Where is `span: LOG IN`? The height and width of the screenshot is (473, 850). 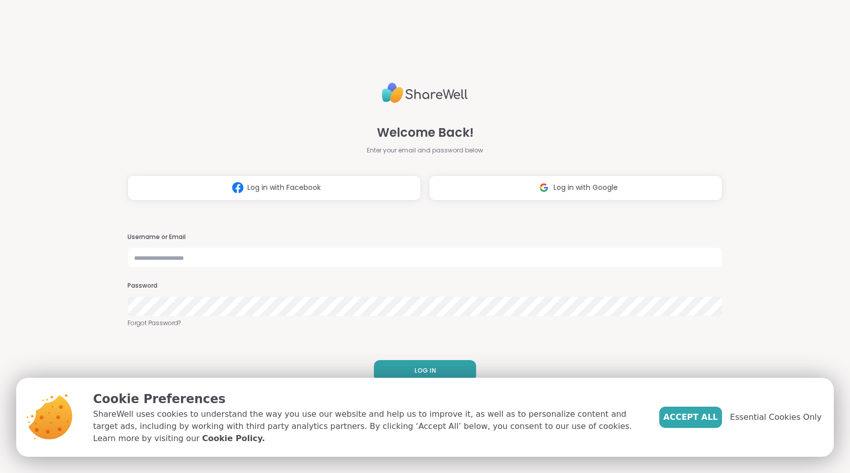 span: LOG IN is located at coordinates (425, 371).